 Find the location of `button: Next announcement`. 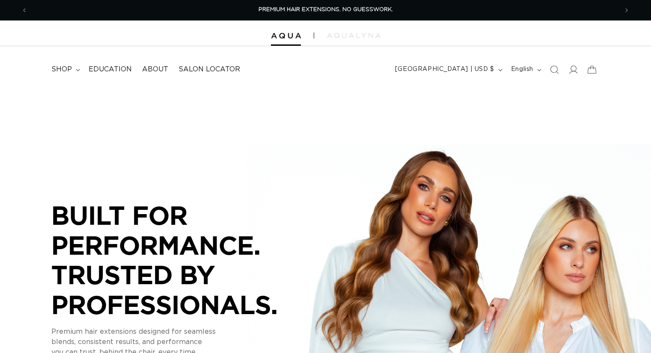

button: Next announcement is located at coordinates (626, 10).